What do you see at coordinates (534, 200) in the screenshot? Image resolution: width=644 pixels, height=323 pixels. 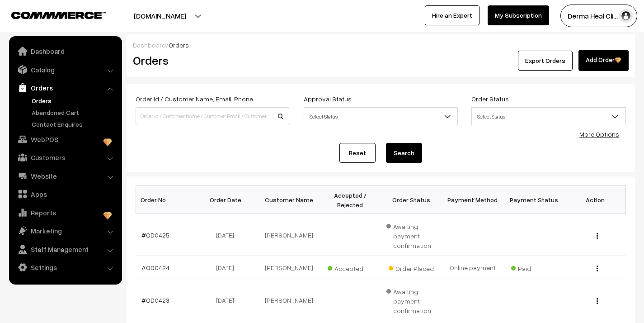 I see `th: Payment Status` at bounding box center [534, 200].